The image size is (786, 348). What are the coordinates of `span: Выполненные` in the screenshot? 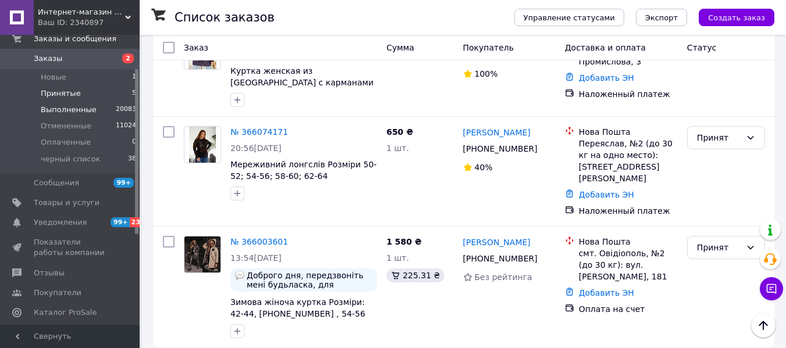 It's located at (69, 110).